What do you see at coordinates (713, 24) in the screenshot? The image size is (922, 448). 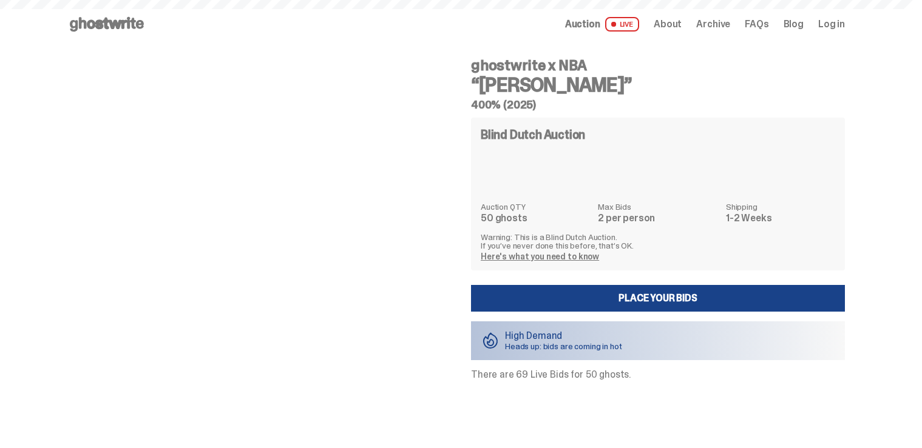 I see `span: Archive` at bounding box center [713, 24].